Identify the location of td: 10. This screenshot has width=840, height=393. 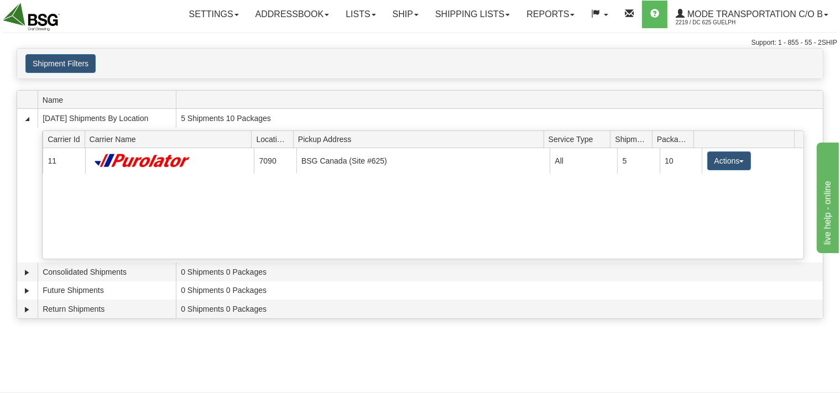
(681, 160).